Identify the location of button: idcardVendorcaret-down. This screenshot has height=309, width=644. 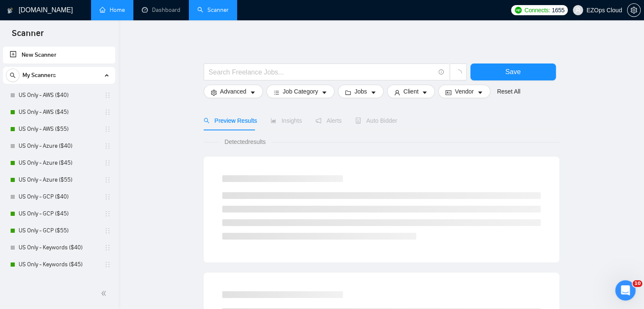
(464, 91).